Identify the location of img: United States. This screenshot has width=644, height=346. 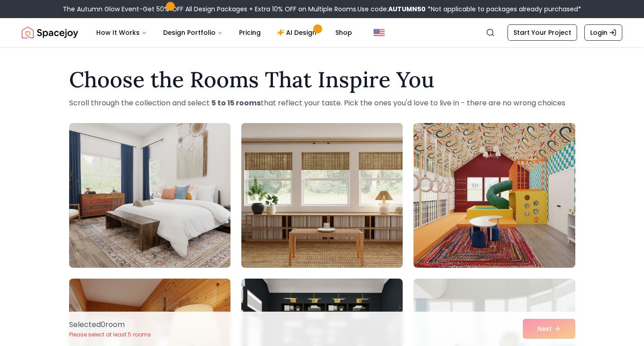
(379, 33).